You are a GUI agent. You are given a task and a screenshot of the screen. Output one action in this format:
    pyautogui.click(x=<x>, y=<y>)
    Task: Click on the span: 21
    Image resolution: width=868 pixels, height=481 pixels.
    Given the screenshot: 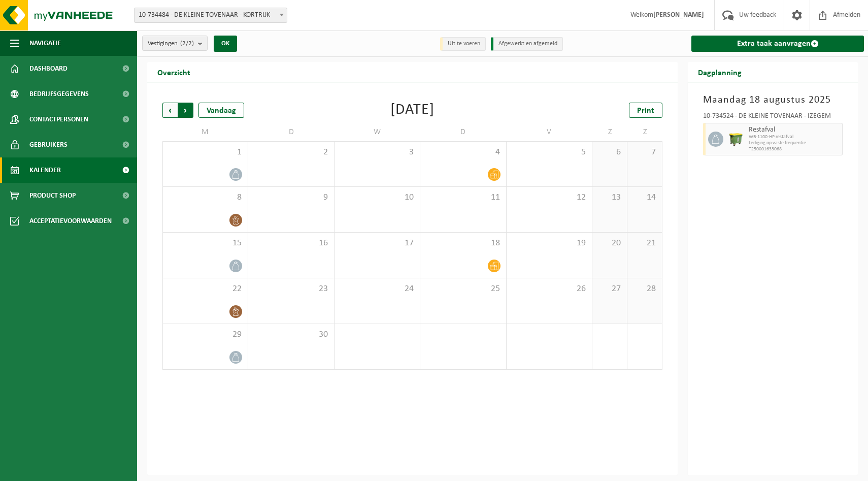 What is the action you would take?
    pyautogui.click(x=645, y=243)
    